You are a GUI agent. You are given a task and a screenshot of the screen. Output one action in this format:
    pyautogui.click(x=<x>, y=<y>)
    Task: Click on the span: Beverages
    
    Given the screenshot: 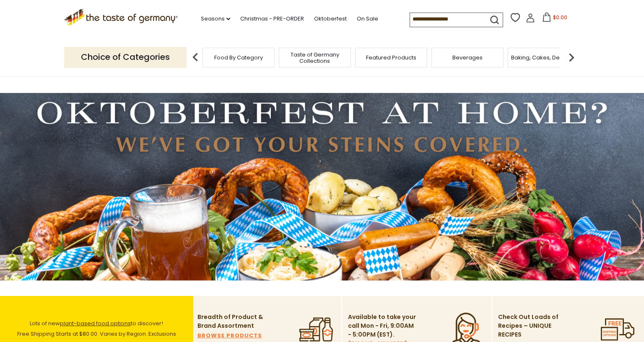 What is the action you would take?
    pyautogui.click(x=468, y=57)
    